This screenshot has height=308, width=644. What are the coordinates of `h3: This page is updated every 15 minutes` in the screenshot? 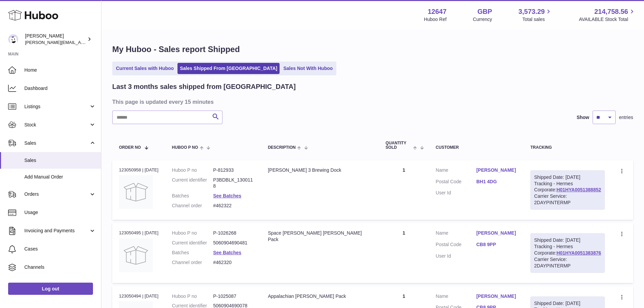 It's located at (372, 101).